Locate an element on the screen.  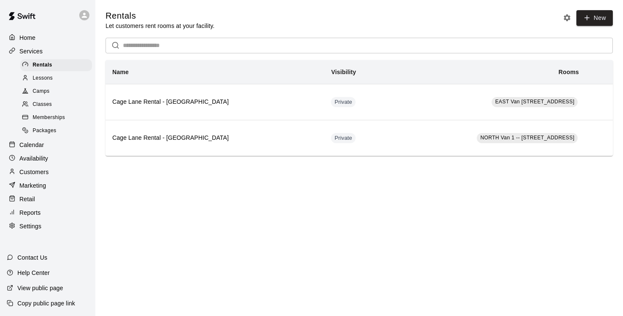
p: Marketing is located at coordinates (33, 186).